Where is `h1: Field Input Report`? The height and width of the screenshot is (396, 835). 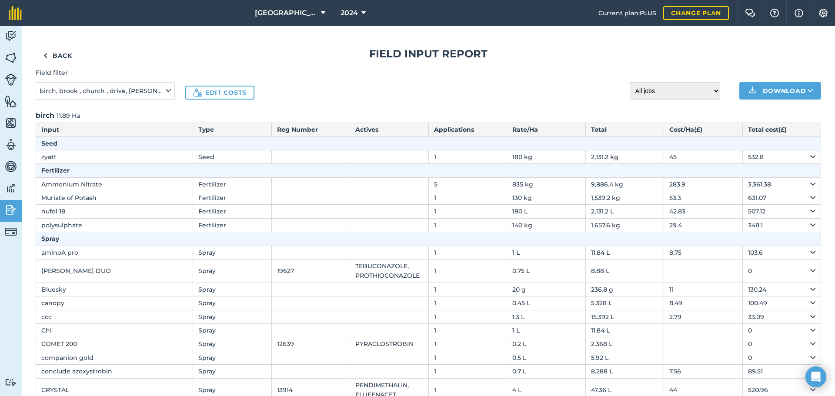
h1: Field Input Report is located at coordinates (428, 54).